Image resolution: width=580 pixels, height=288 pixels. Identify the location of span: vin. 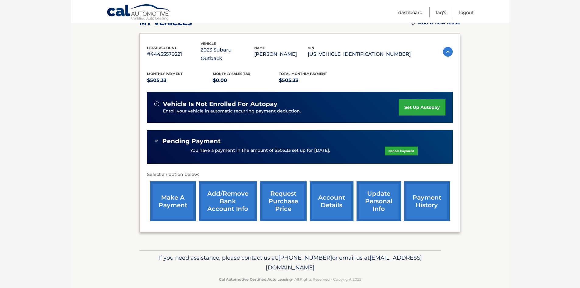
(311, 48).